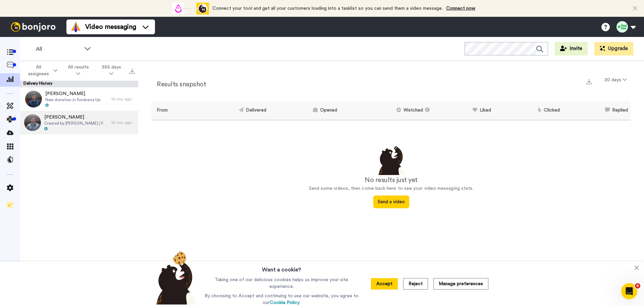 The width and height of the screenshot is (644, 306). What do you see at coordinates (132, 70) in the screenshot?
I see `button: Export all results that match these filters now.` at bounding box center [132, 70].